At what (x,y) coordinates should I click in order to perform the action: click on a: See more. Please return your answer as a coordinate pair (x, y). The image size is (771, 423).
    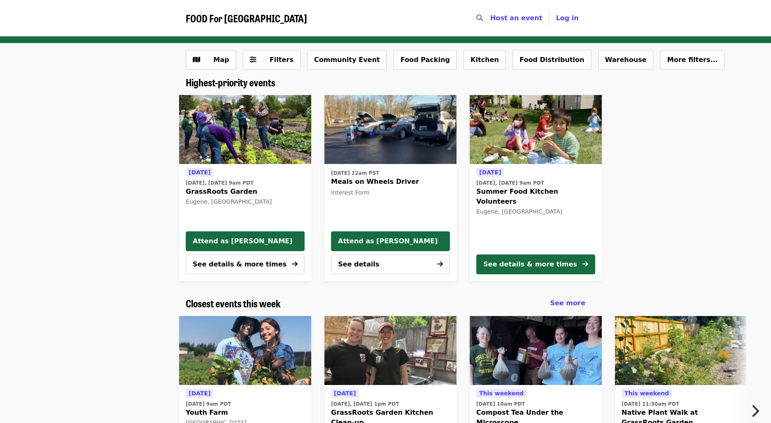
    Looking at the image, I should click on (568, 303).